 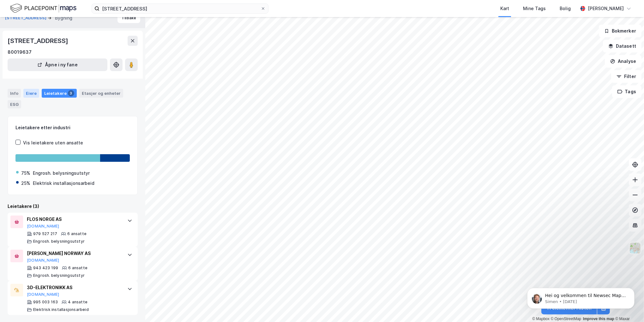 What do you see at coordinates (43, 8) in the screenshot?
I see `img: logo.f888ab2527a4732fd821a326f86c7f29.svg` at bounding box center [43, 8].